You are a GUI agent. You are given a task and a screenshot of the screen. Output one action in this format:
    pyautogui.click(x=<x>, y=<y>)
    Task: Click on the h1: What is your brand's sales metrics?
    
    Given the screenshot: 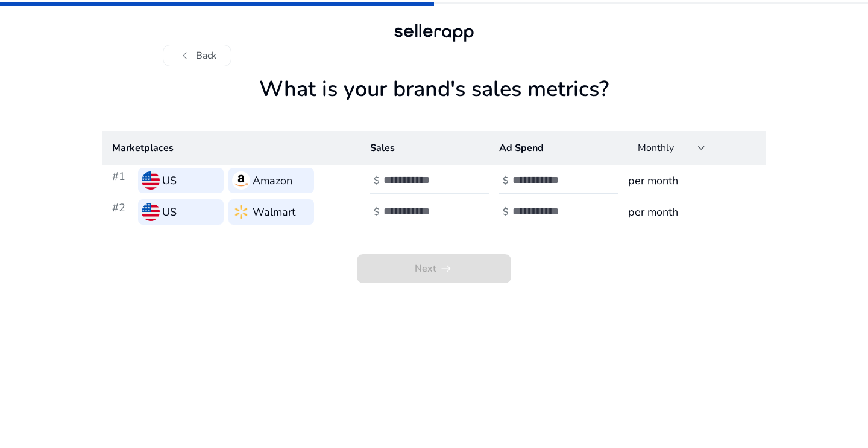 What is the action you would take?
    pyautogui.click(x=434, y=103)
    